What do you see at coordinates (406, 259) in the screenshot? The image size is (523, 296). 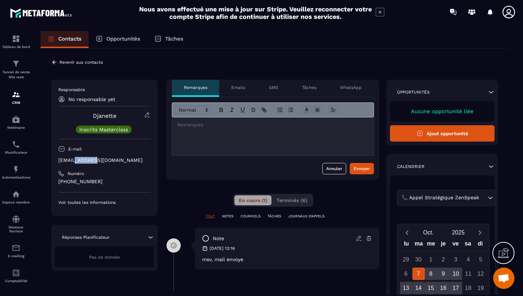 I see `div: 29` at bounding box center [406, 259].